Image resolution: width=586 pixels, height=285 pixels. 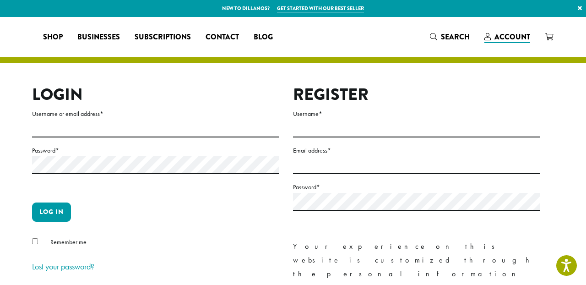 What do you see at coordinates (512, 37) in the screenshot?
I see `span: Account` at bounding box center [512, 37].